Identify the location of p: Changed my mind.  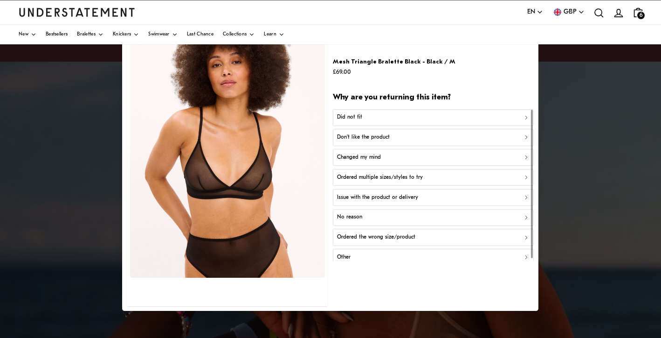
(359, 157).